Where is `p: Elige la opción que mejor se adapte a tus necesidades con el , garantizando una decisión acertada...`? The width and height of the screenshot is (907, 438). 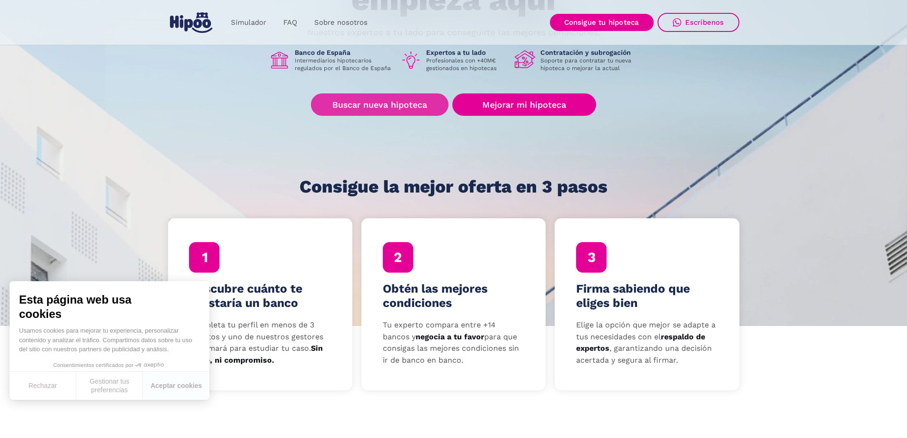
p: Elige la opción que mejor se adapte a tus necesidades con el , garantizando una decisión acertada... is located at coordinates (647, 342).